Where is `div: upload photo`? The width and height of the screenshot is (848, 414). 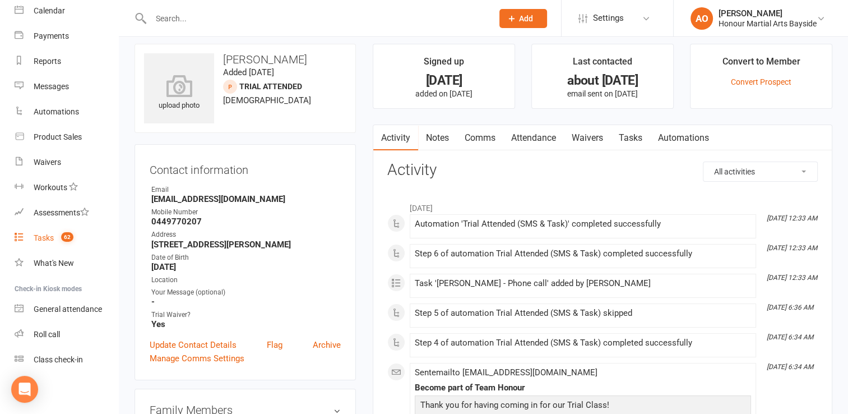 div: upload photo is located at coordinates (179, 93).